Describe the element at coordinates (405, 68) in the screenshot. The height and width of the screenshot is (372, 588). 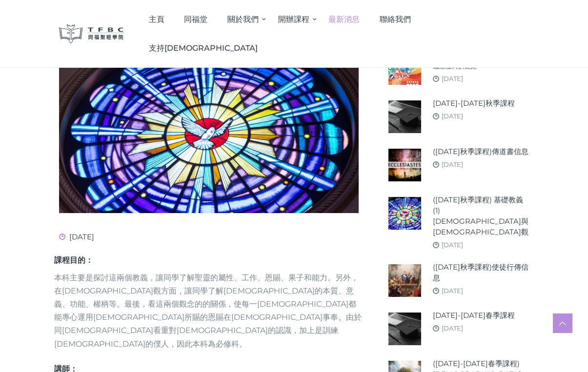
I see `img: 同福聖經學院最新課程概覽` at that location.